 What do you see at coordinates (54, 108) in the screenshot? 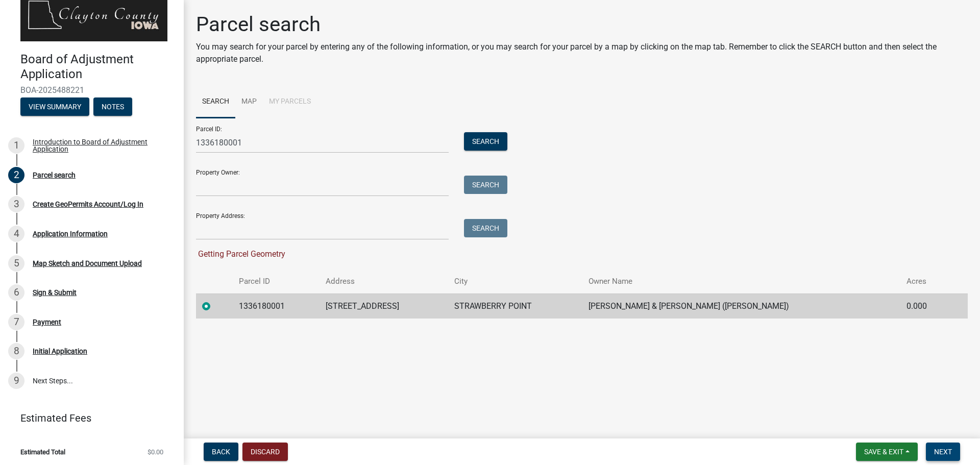
I see `wm-modal-confirm: Summary` at bounding box center [54, 108].